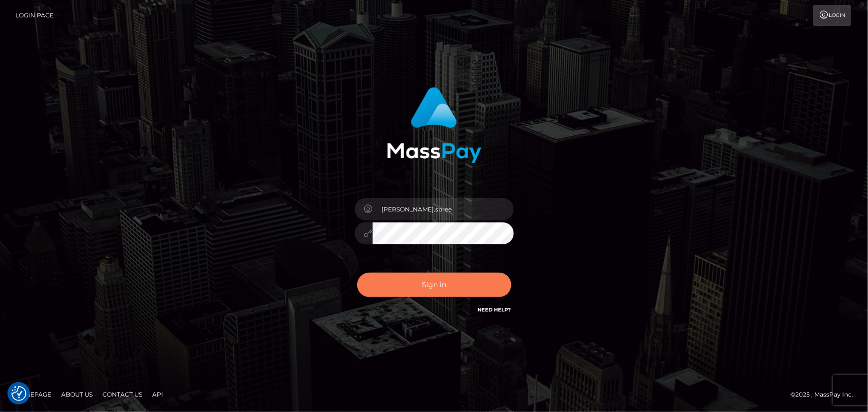 The image size is (868, 412). I want to click on button: Consent Preferences, so click(19, 394).